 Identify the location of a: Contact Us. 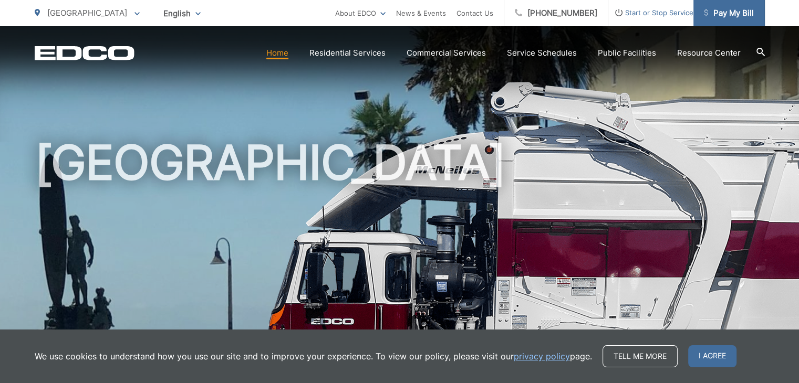
(475, 13).